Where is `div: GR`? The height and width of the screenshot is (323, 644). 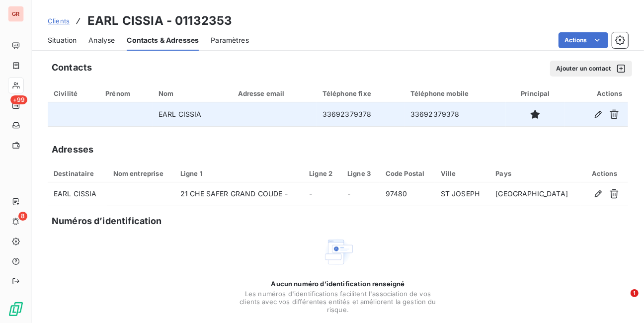
div: GR is located at coordinates (16, 14).